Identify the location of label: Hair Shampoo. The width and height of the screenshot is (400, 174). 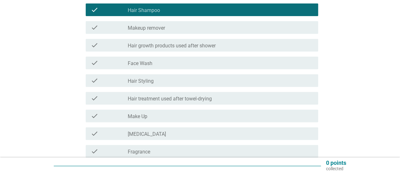
(144, 10).